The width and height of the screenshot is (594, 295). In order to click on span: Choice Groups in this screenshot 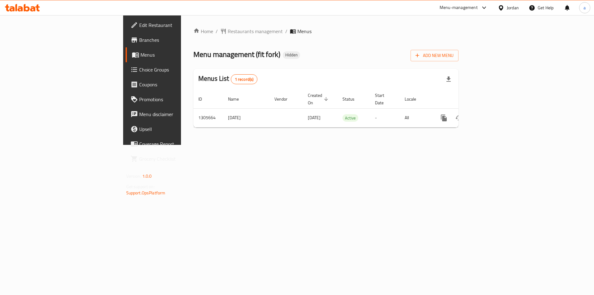, I will do `click(178, 70)`.